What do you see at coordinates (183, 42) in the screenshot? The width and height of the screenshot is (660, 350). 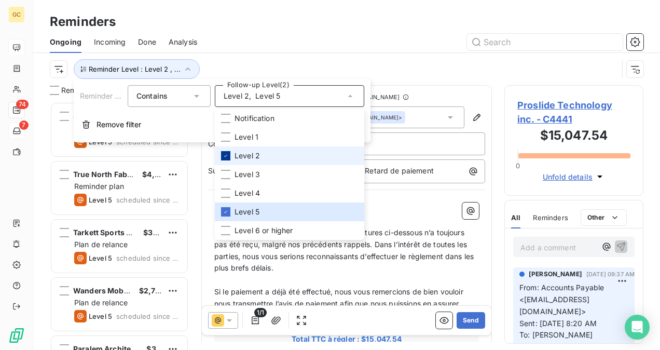 I see `span: Analysis` at bounding box center [183, 42].